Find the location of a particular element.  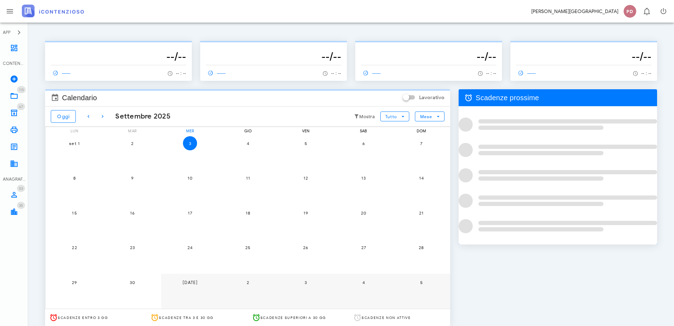

button: 11 is located at coordinates (248, 178).